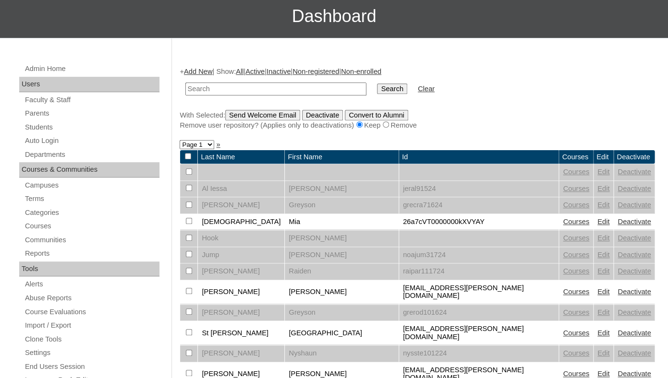 The image size is (668, 378). What do you see at coordinates (92, 367) in the screenshot?
I see `a: End Users Session` at bounding box center [92, 367].